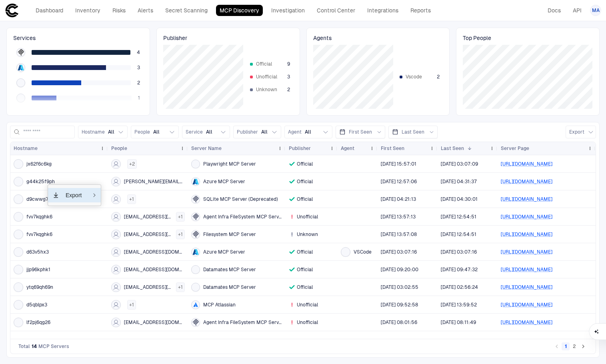  Describe the element at coordinates (399, 181) in the screenshot. I see `div: 8/28/2025 16:57:06 (GMT+00:00 UTC)` at that location.